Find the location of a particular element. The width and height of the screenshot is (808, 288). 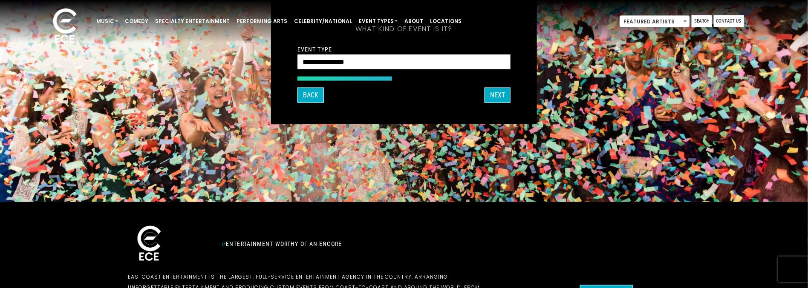

a: Locations is located at coordinates (446, 21).